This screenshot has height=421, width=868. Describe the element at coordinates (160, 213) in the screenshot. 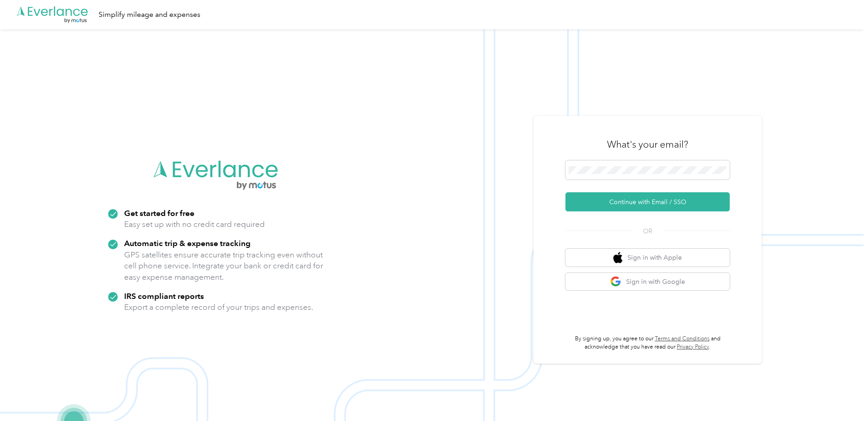

I see `strong: Get started for free` at that location.